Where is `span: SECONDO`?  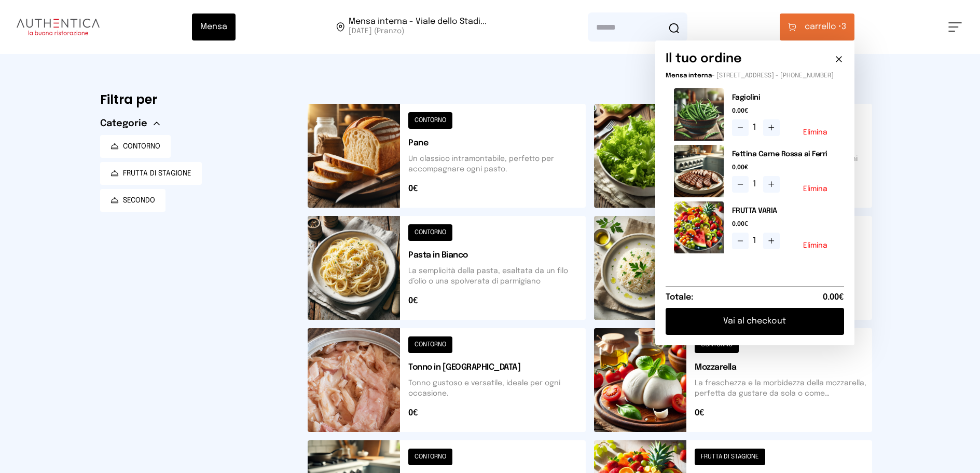
span: SECONDO is located at coordinates (139, 200).